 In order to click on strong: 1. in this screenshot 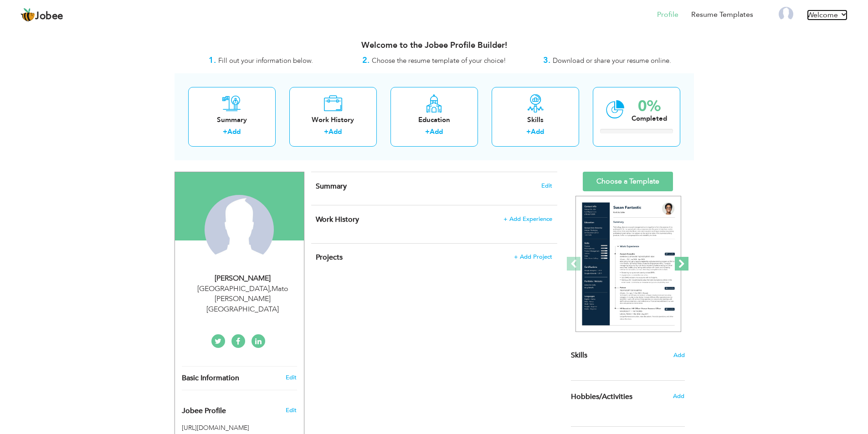, I will do `click(212, 60)`.